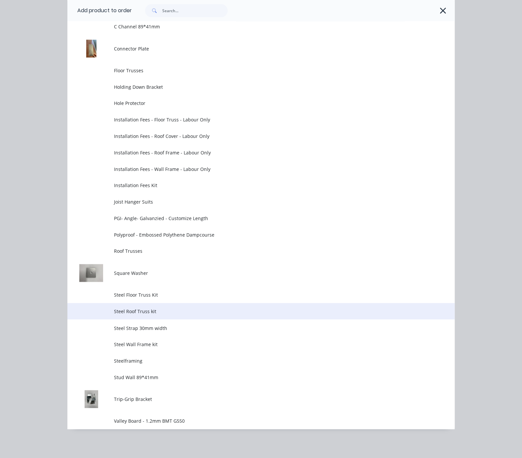 The width and height of the screenshot is (522, 458). Describe the element at coordinates (195, 11) in the screenshot. I see `input: Search...` at that location.